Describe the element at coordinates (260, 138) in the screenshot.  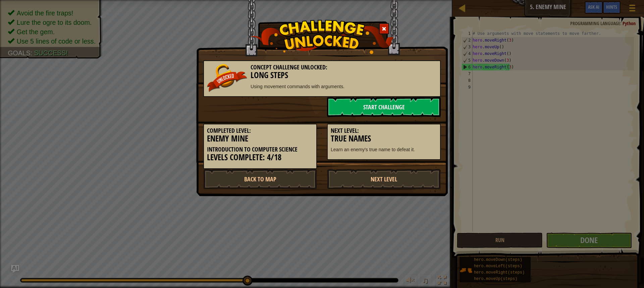
I see `h3: Enemy Mine` at that location.